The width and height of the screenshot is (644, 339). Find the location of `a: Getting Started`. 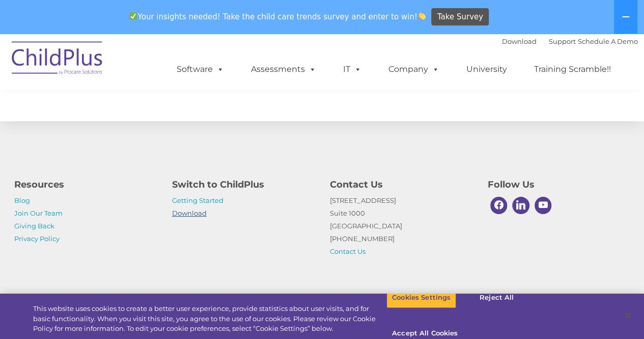

a: Getting Started is located at coordinates (198, 200).